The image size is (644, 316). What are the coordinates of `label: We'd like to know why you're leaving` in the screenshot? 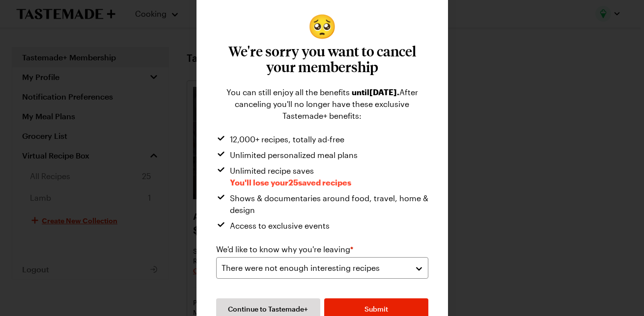 It's located at (284, 249).